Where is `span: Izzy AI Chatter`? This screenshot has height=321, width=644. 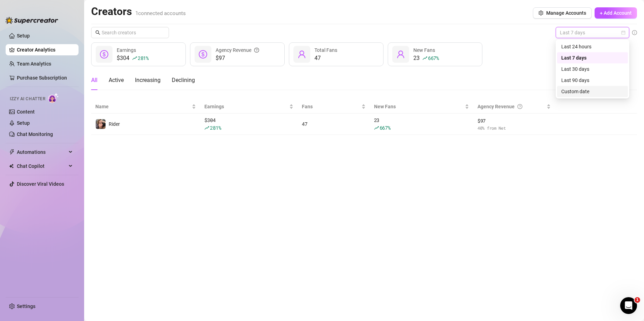 span: Izzy AI Chatter is located at coordinates (27, 99).